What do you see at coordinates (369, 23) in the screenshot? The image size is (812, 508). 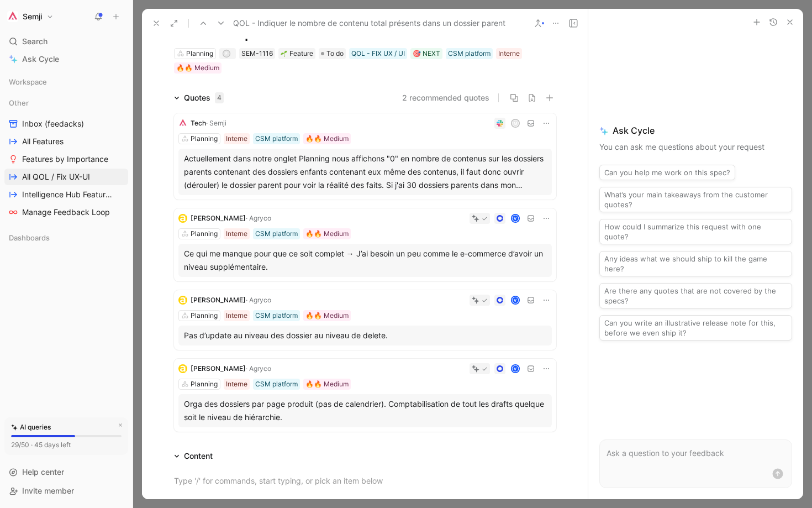 I see `span: QOL - Indiquer le nombre de contenu total présents dans un dossier parent` at bounding box center [369, 23].